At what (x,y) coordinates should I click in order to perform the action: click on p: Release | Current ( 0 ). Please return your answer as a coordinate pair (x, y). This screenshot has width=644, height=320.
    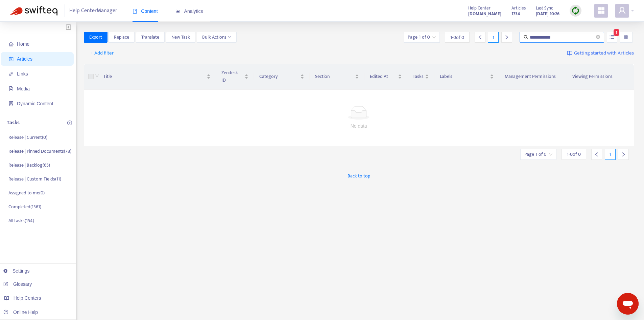
    Looking at the image, I should click on (28, 137).